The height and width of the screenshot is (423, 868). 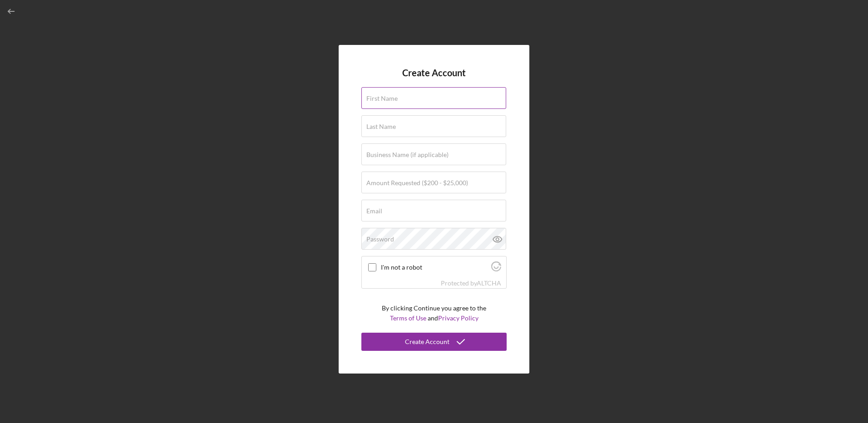 I want to click on p: By clicking Continue you agree to the and, so click(x=434, y=314).